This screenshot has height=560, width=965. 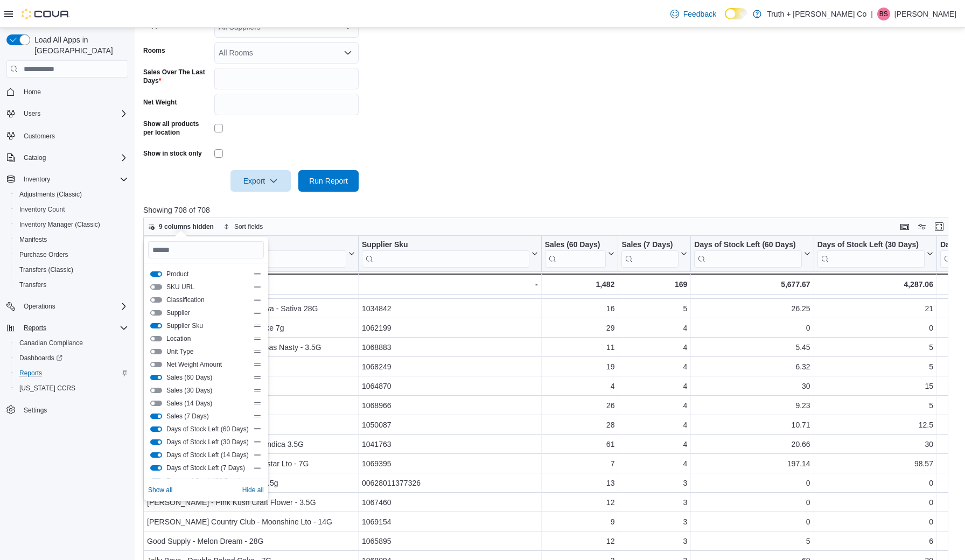 I want to click on span: Product, so click(x=208, y=274).